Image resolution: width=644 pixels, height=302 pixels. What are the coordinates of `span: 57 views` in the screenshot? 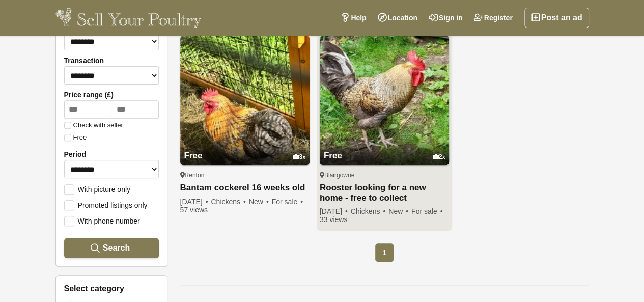 It's located at (194, 210).